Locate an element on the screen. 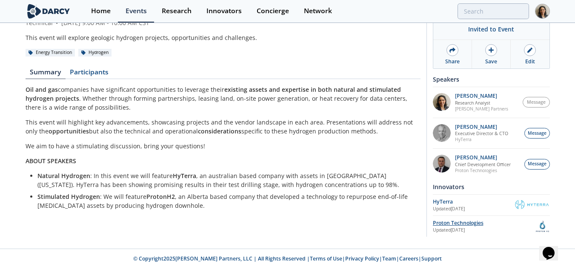  p: Executive Director & CTO is located at coordinates (481, 134).